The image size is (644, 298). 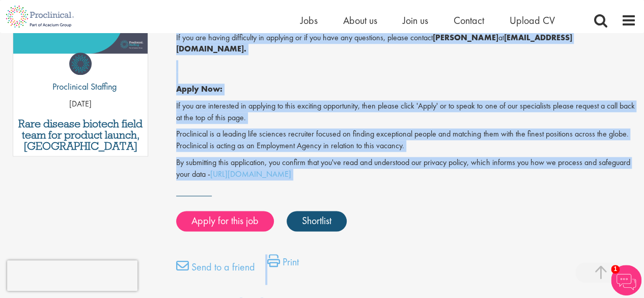 I want to click on a: Contact, so click(x=469, y=20).